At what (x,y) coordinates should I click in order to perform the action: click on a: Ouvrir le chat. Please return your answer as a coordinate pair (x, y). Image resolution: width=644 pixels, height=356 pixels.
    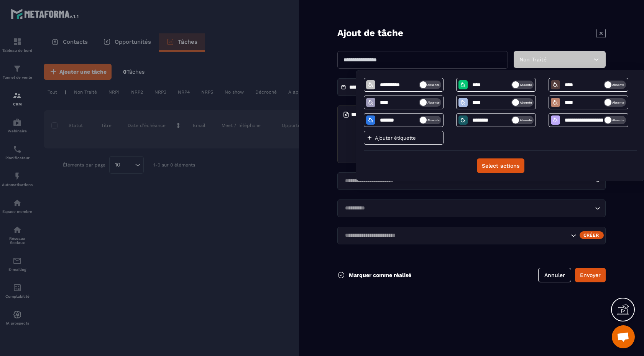
    Looking at the image, I should click on (623, 337).